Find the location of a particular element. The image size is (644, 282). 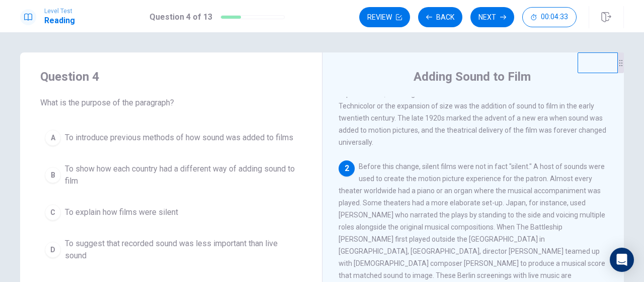

div: A is located at coordinates (53, 137).